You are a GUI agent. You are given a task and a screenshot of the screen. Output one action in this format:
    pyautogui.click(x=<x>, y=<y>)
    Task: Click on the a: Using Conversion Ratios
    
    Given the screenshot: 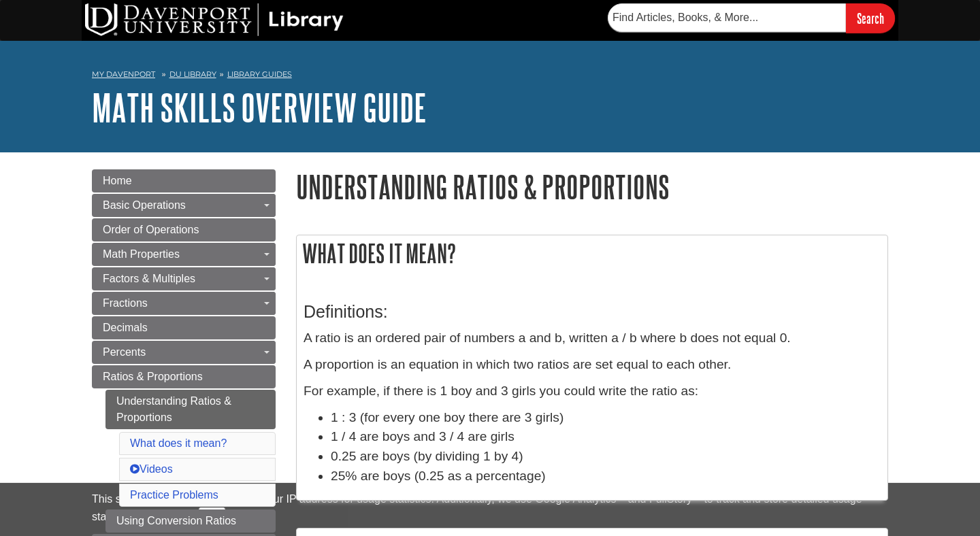 What is the action you would take?
    pyautogui.click(x=190, y=522)
    